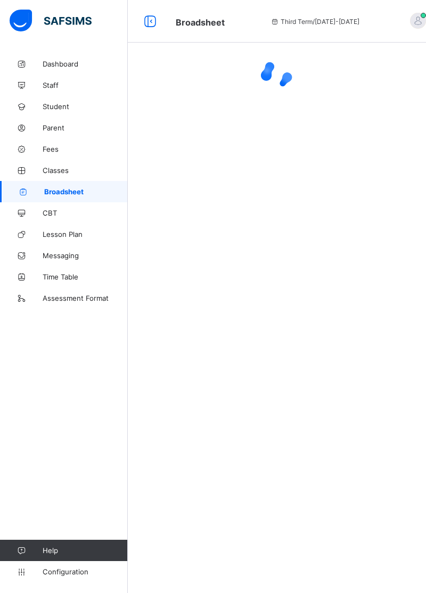  Describe the element at coordinates (85, 572) in the screenshot. I see `span: Configuration` at that location.